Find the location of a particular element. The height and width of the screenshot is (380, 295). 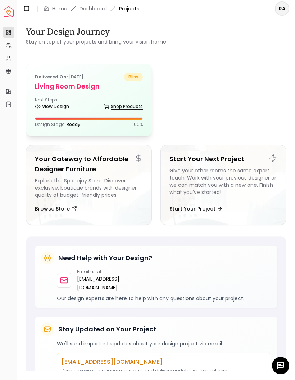

a: Home is located at coordinates (60, 9).